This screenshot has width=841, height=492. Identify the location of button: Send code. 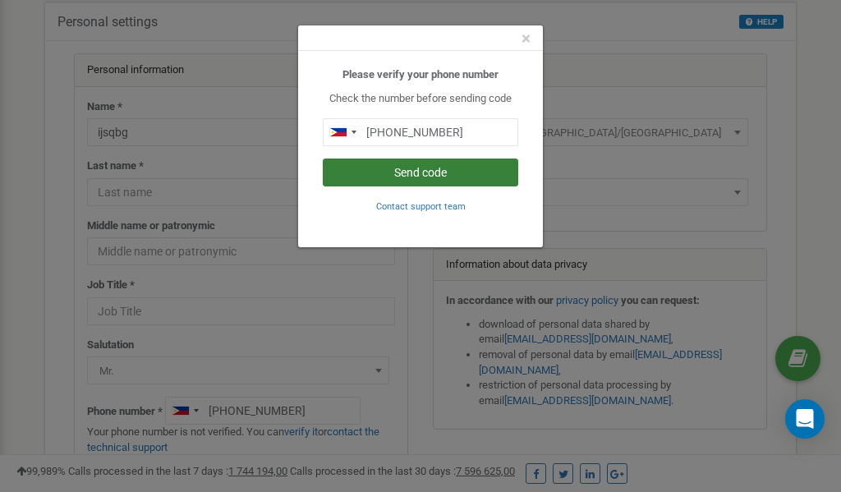
(421, 173).